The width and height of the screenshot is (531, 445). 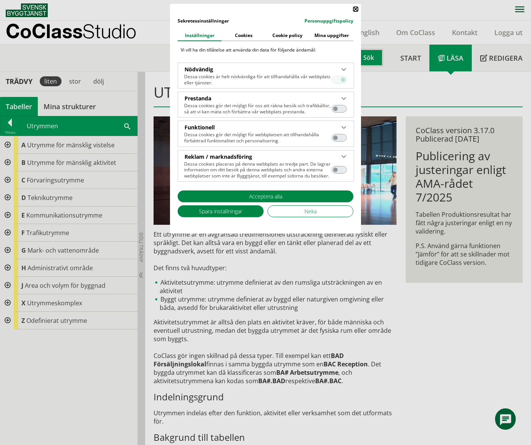 What do you see at coordinates (218, 157) in the screenshot?
I see `h3: Reklam / marknadsföring` at bounding box center [218, 157].